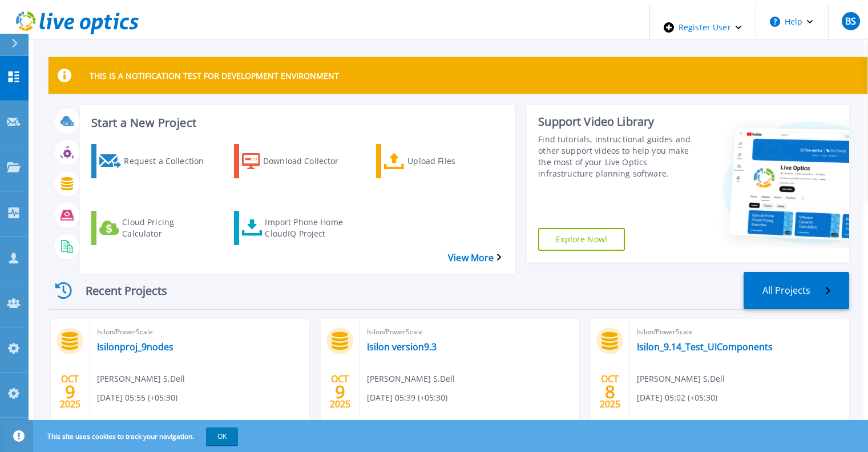  What do you see at coordinates (610, 391) in the screenshot?
I see `span: 8` at bounding box center [610, 391].